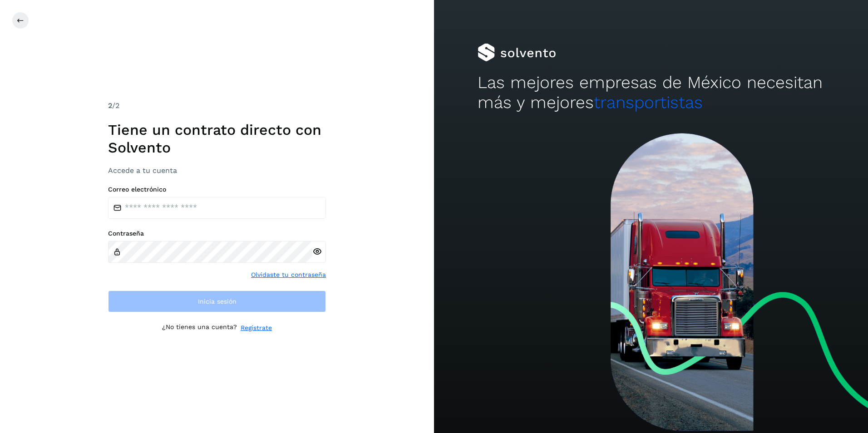 This screenshot has width=868, height=433. What do you see at coordinates (217, 189) in the screenshot?
I see `label: Correo electrónico` at bounding box center [217, 189].